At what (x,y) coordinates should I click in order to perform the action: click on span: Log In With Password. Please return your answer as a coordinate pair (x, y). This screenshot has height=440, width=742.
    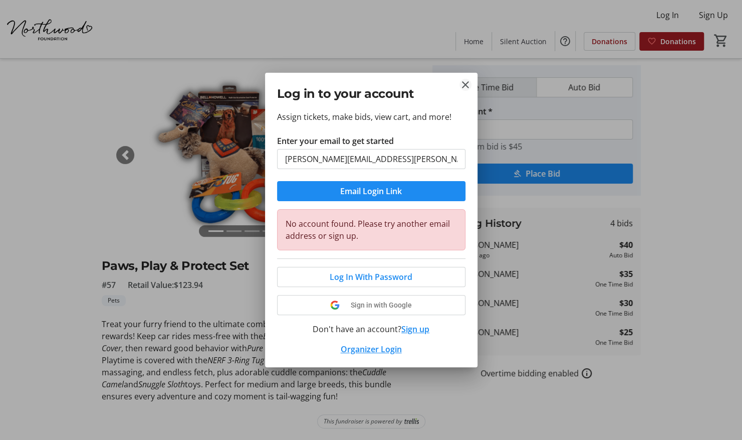
    Looking at the image, I should click on (371, 277).